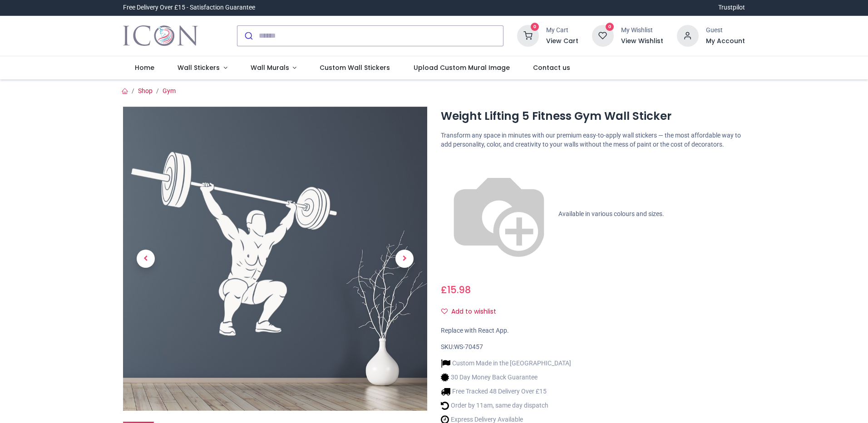 This screenshot has width=868, height=423. I want to click on a: Previous, so click(146, 258).